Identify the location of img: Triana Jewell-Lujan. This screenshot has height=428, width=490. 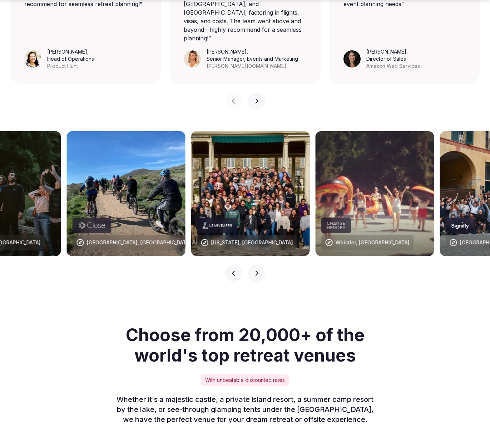
(192, 59).